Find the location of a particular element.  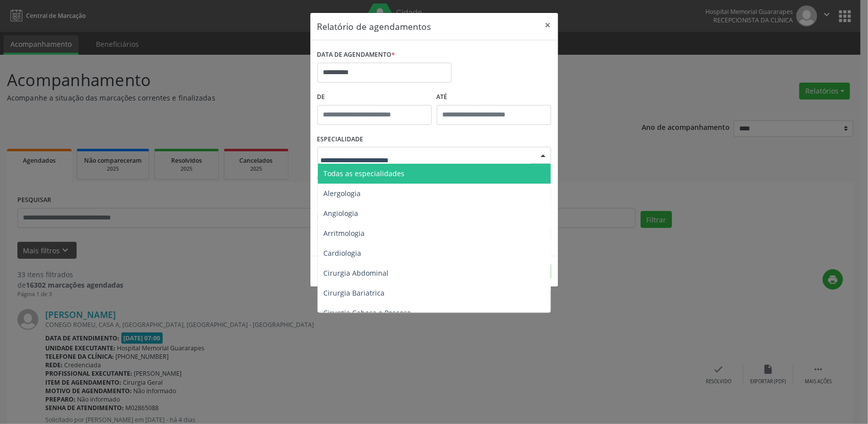

span: Arritmologia is located at coordinates (344, 233).